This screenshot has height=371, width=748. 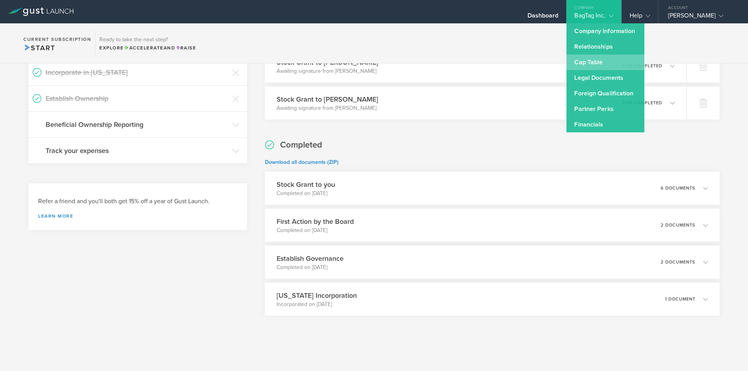 What do you see at coordinates (543, 18) in the screenshot?
I see `div: Dashboard` at bounding box center [543, 18].